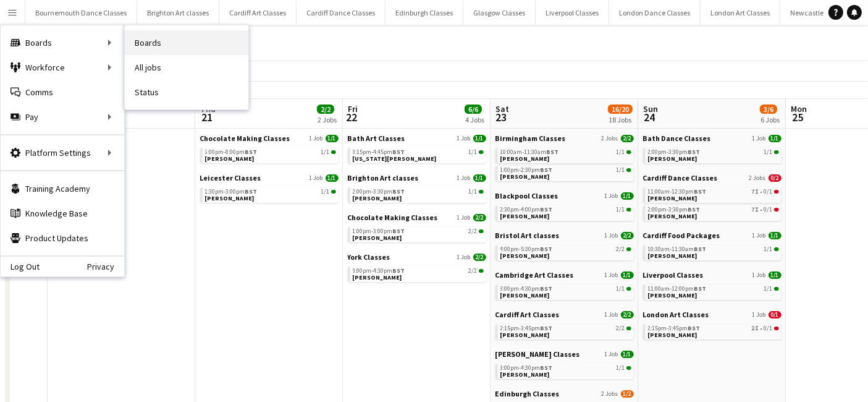 This screenshot has width=868, height=402. What do you see at coordinates (677, 249) in the screenshot?
I see `span: 10:30am-11:30am` at bounding box center [677, 249].